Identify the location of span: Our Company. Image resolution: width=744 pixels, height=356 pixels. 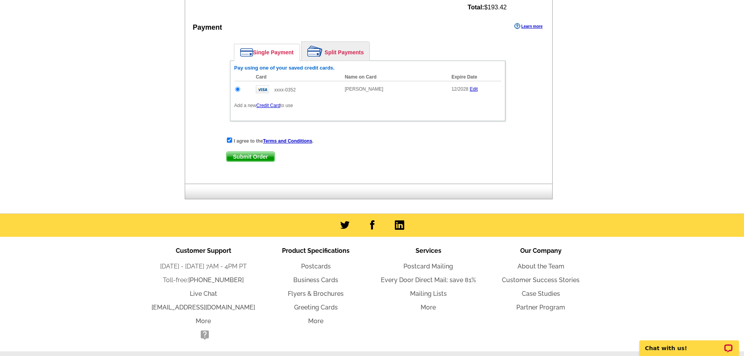
(541, 251).